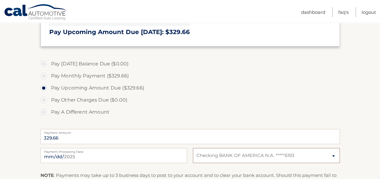  I want to click on label: Payment Amount, so click(190, 132).